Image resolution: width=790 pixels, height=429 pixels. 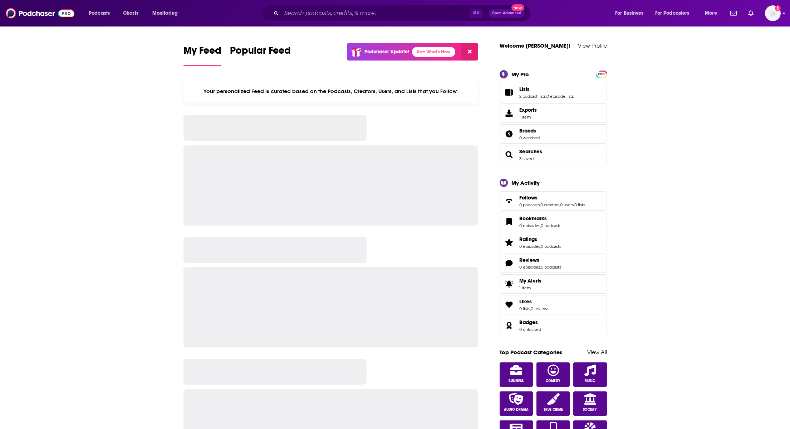 What do you see at coordinates (516, 381) in the screenshot?
I see `span: Business` at bounding box center [516, 381].